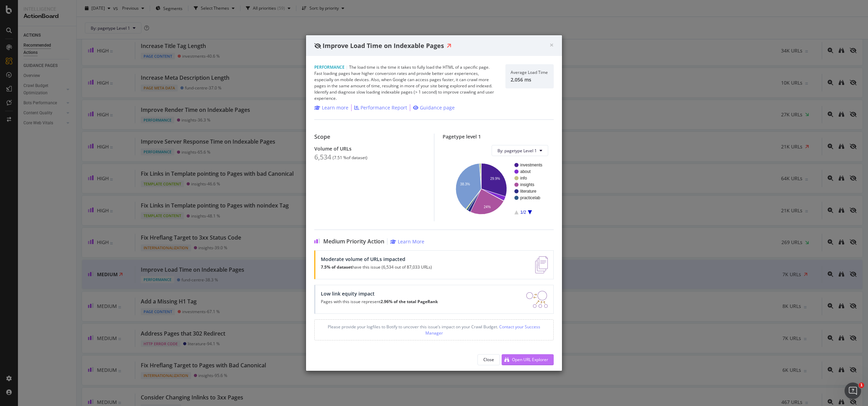  Describe the element at coordinates (383, 46) in the screenshot. I see `span: Improve Load Time on Indexable Pages` at that location.